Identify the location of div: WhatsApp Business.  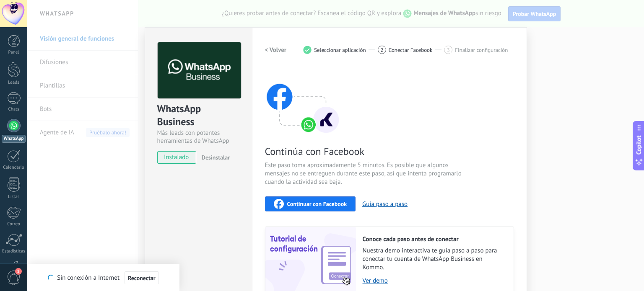
(198, 116).